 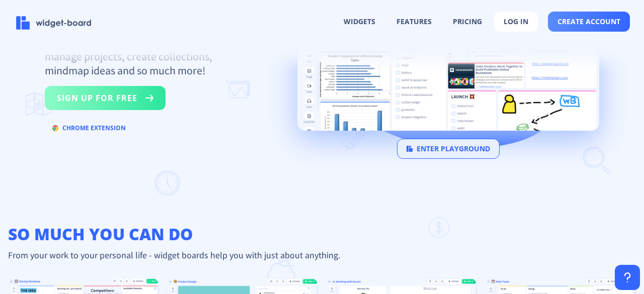 What do you see at coordinates (55, 128) in the screenshot?
I see `img: chrome.svg` at bounding box center [55, 128].